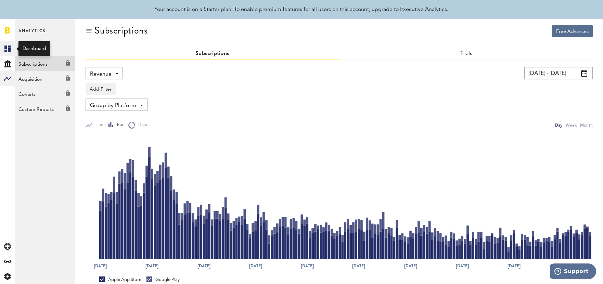 The height and width of the screenshot is (284, 603). Describe the element at coordinates (45, 109) in the screenshot. I see `a: Custom Reports` at that location.